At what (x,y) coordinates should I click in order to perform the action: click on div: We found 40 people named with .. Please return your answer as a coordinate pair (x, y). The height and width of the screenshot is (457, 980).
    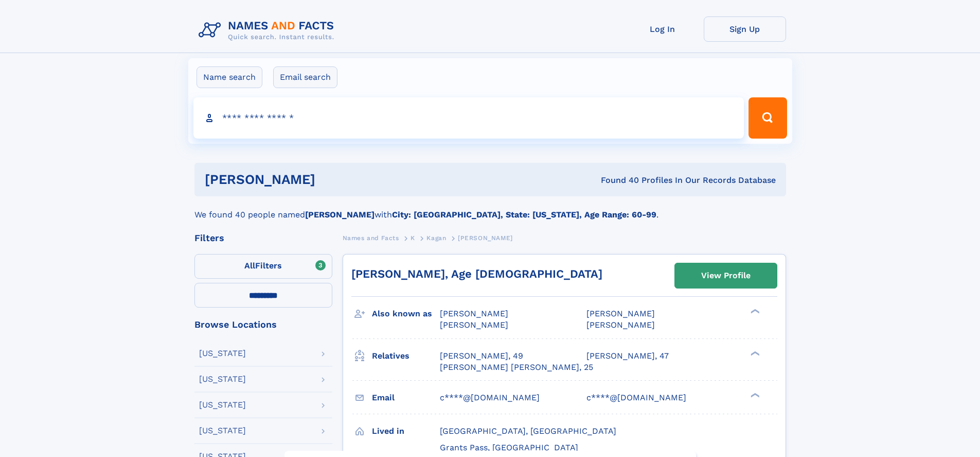
    Looking at the image, I should click on (490, 209).